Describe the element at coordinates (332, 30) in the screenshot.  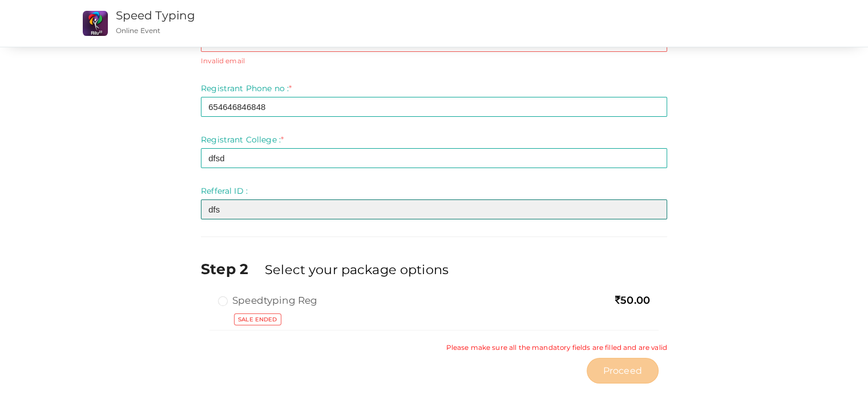
I see `p: Online Event` at that location.